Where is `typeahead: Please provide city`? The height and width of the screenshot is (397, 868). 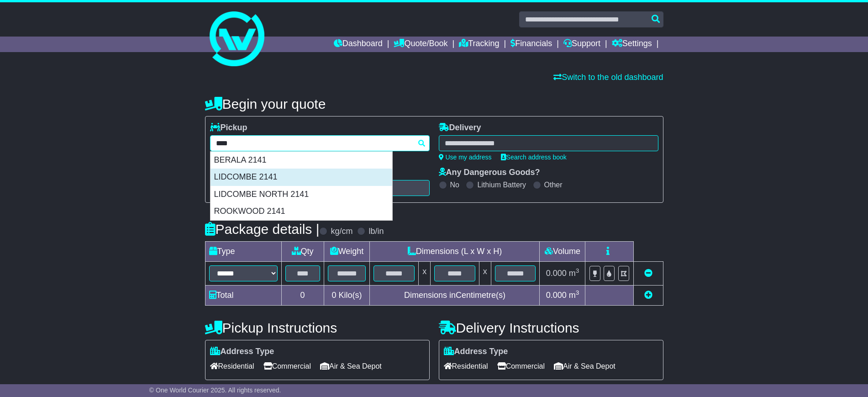
typeahead: Please provide city is located at coordinates (320, 143).